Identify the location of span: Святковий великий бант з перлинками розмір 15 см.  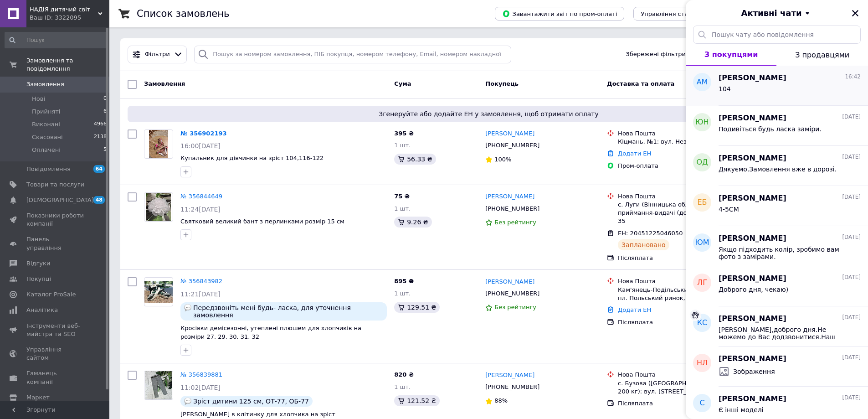
(262, 221).